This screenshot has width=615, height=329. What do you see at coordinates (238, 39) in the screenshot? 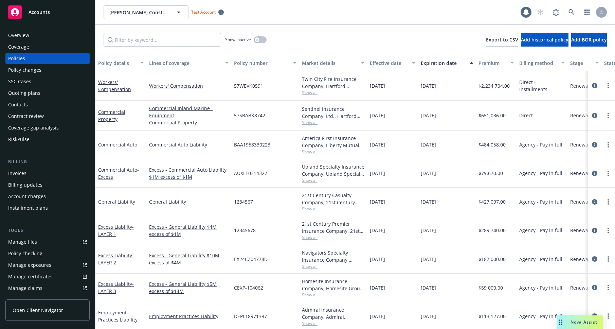
I see `span: Show inactive` at bounding box center [238, 39].